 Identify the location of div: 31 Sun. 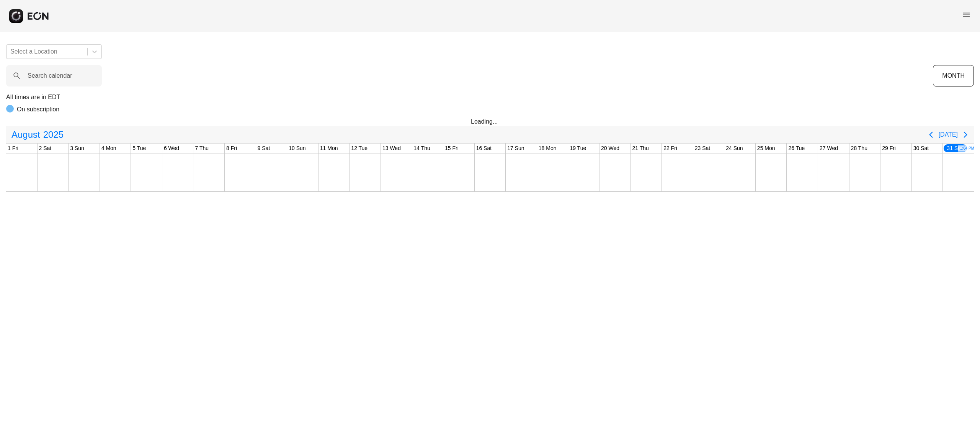
(955, 148).